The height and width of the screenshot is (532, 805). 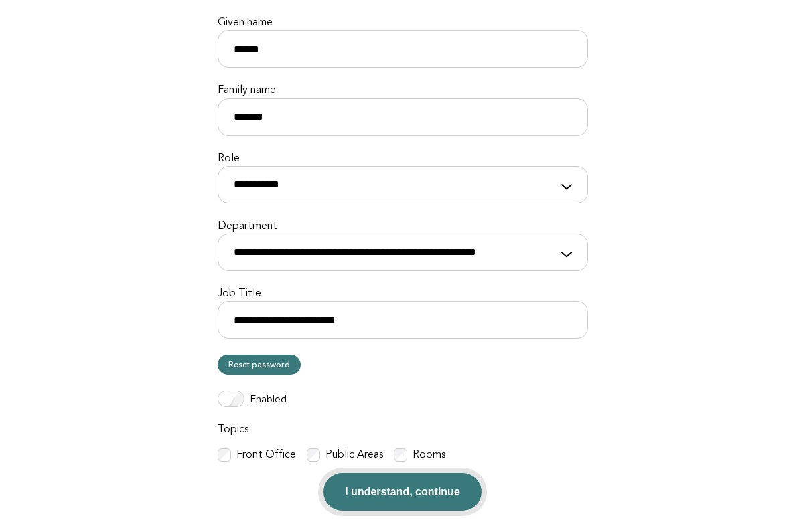 I want to click on label: Given name, so click(x=402, y=23).